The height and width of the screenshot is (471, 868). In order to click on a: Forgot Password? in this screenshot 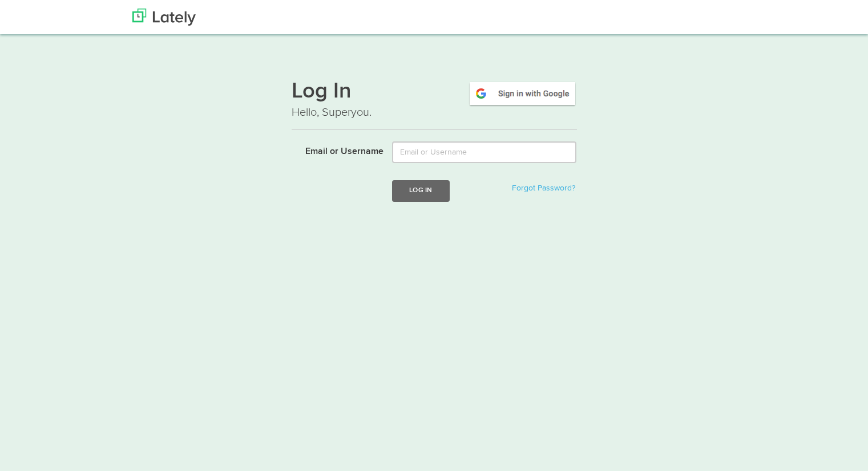, I will do `click(543, 188)`.